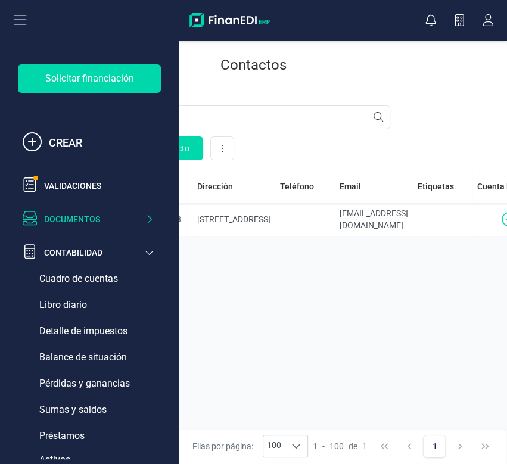  I want to click on button: Last Page, so click(485, 446).